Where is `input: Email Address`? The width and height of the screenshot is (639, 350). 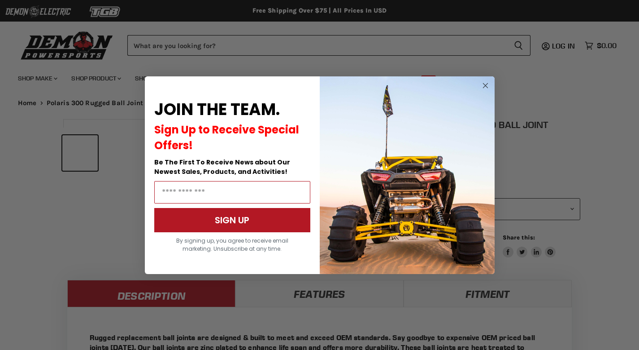 input: Email Address is located at coordinates (232, 192).